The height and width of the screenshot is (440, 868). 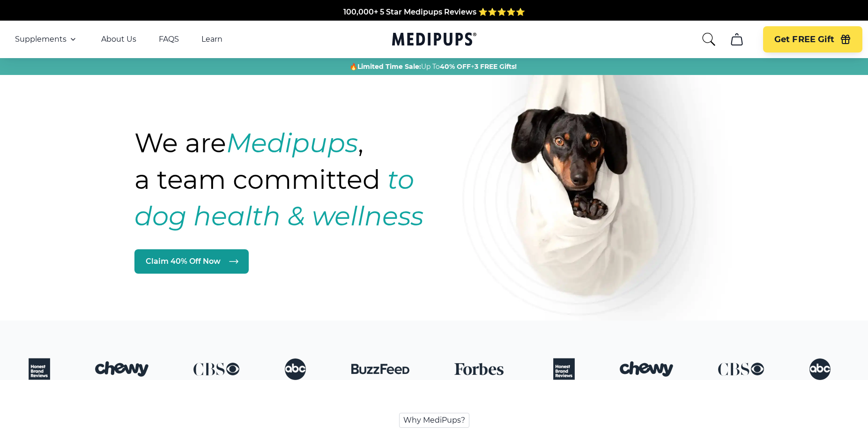 What do you see at coordinates (212, 39) in the screenshot?
I see `a: Learn` at bounding box center [212, 39].